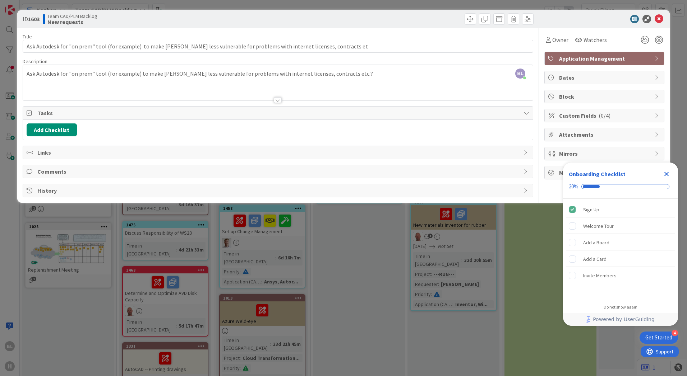 The width and height of the screenshot is (687, 376). What do you see at coordinates (620, 243) in the screenshot?
I see `div: Add a Board is incomplete.` at bounding box center [620, 243].